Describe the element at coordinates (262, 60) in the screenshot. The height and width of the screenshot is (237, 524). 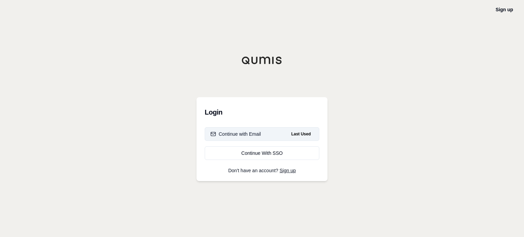
I see `img: Qumis` at that location.